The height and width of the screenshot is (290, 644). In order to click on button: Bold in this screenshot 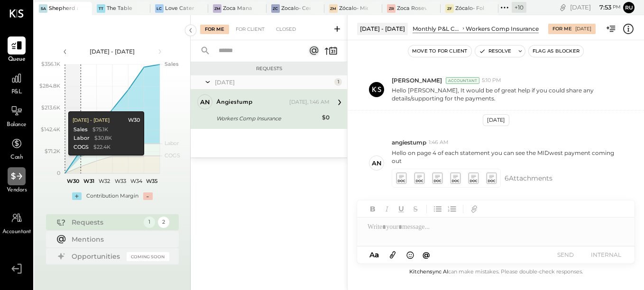, I will do `click(373, 209)`.